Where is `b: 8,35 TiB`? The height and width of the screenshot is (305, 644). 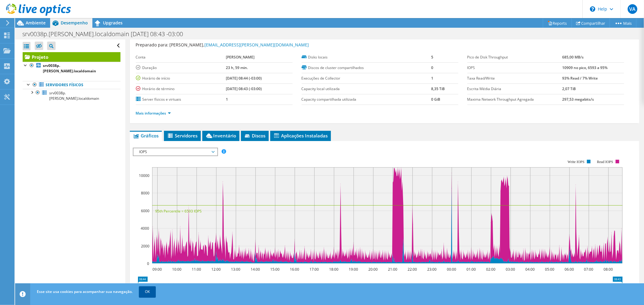 b: 8,35 TiB is located at coordinates (438, 89).